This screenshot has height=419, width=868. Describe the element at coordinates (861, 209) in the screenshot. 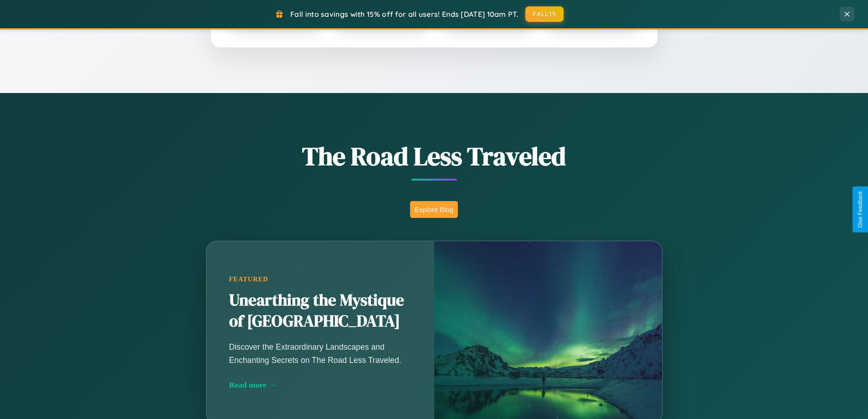

I see `div: Give Feedback` at that location.